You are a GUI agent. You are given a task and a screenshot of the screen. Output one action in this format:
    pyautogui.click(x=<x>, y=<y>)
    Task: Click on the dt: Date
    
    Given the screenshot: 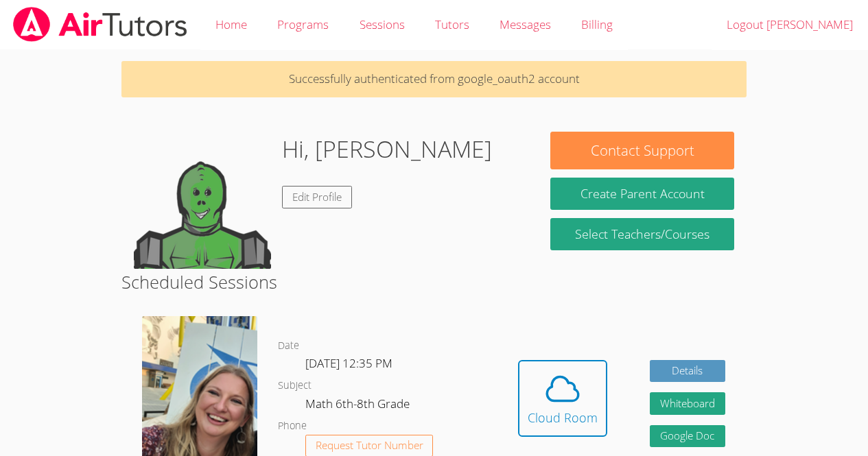 What is the action you would take?
    pyautogui.click(x=288, y=345)
    